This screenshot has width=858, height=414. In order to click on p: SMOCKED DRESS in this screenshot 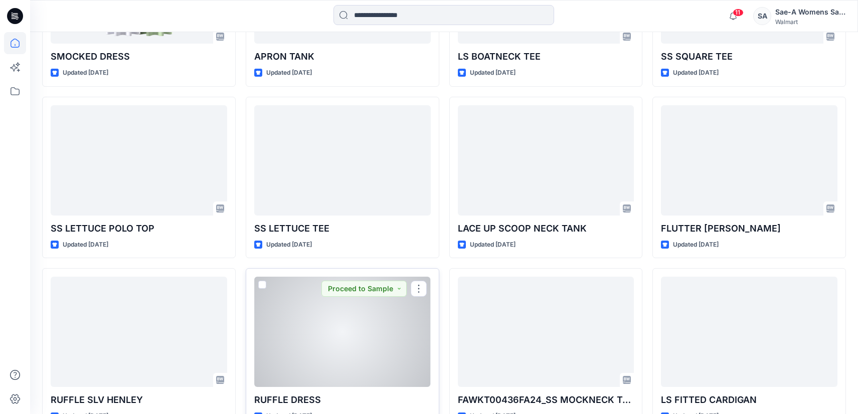, I will do `click(139, 57)`.